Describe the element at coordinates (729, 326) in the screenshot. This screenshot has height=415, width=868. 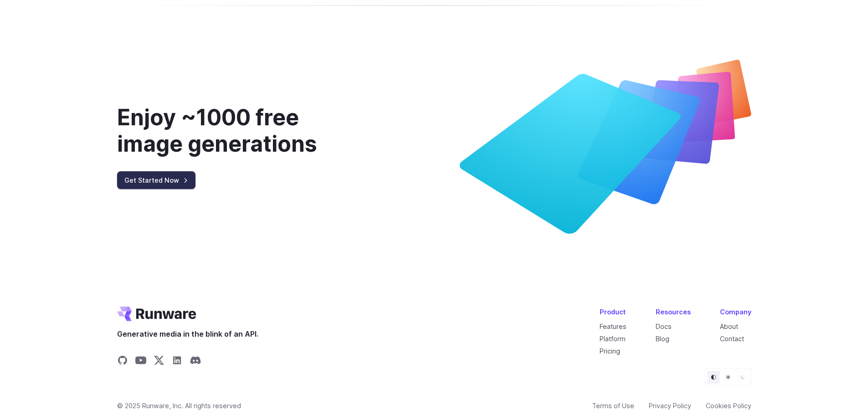
I see `a: About` at that location.